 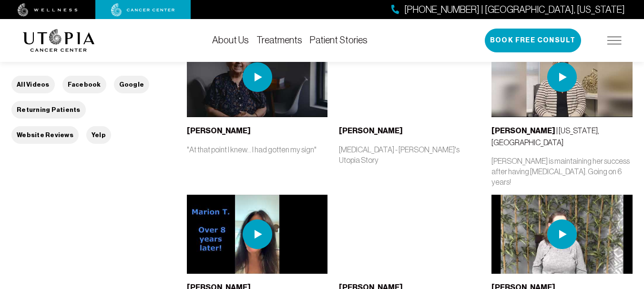 What do you see at coordinates (45, 135) in the screenshot?
I see `button: Website Reviews` at bounding box center [45, 135].